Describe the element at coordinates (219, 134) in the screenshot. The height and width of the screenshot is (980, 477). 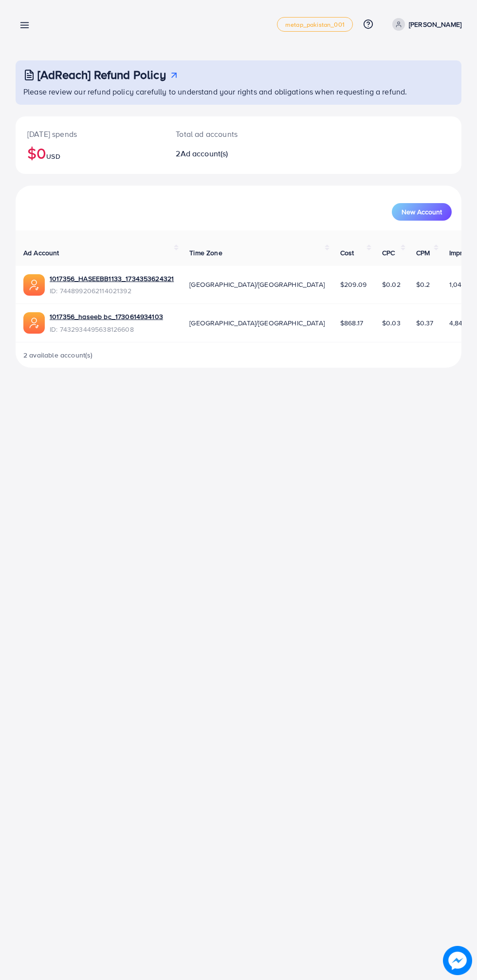
I see `p: Total ad accounts` at that location.